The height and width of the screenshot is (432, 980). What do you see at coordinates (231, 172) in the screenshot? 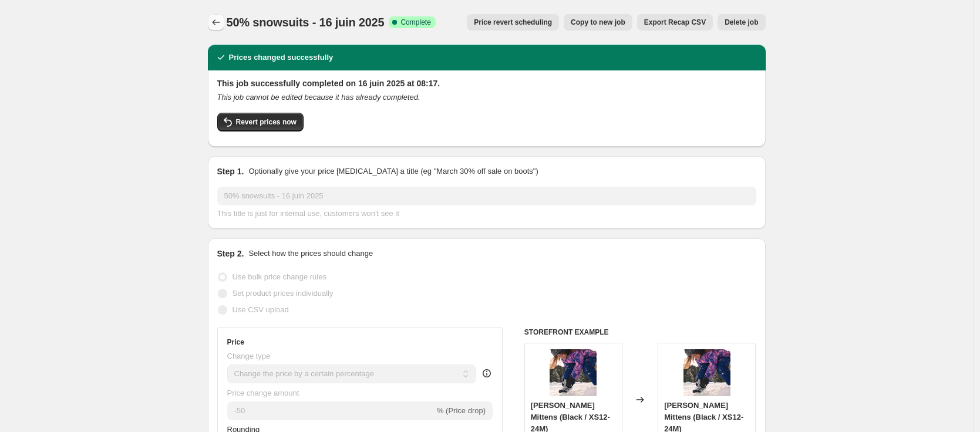
I see `h2: Step 1.` at bounding box center [231, 172].